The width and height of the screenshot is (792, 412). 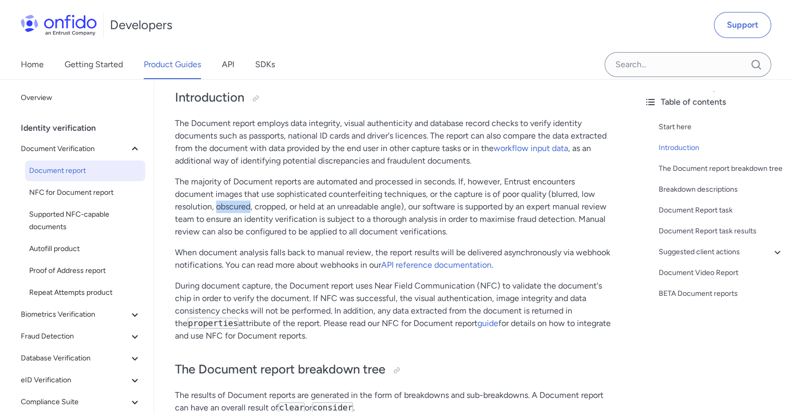 I want to click on span: NFC for Document report, so click(x=85, y=193).